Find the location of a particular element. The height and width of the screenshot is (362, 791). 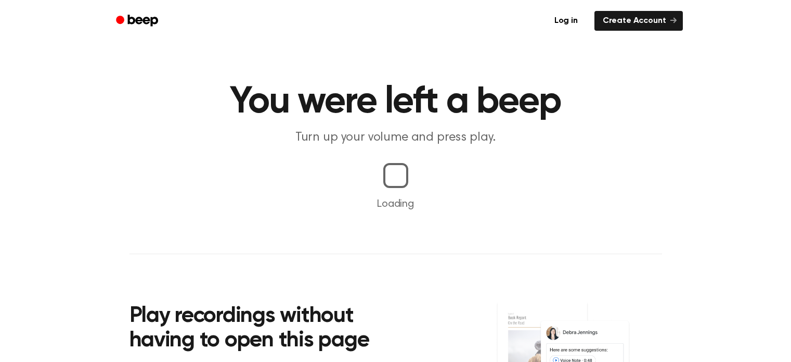

a: Log in is located at coordinates (566, 21).